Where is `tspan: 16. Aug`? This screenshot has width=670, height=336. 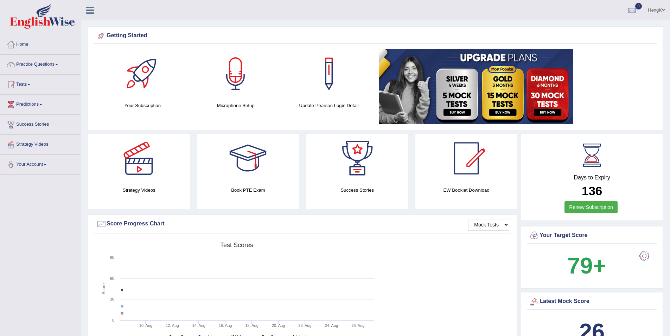
tspan: 16. Aug is located at coordinates (225, 326).